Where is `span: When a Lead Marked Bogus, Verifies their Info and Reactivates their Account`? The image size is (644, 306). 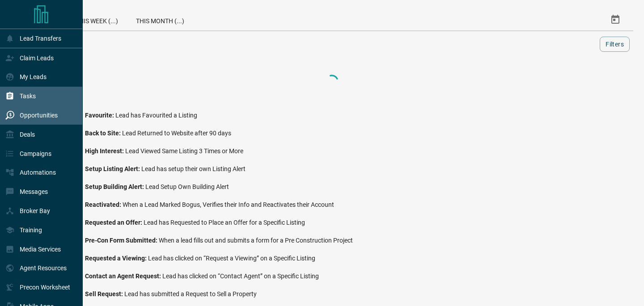
span: When a Lead Marked Bogus, Verifies their Info and Reactivates their Account is located at coordinates (228, 204).